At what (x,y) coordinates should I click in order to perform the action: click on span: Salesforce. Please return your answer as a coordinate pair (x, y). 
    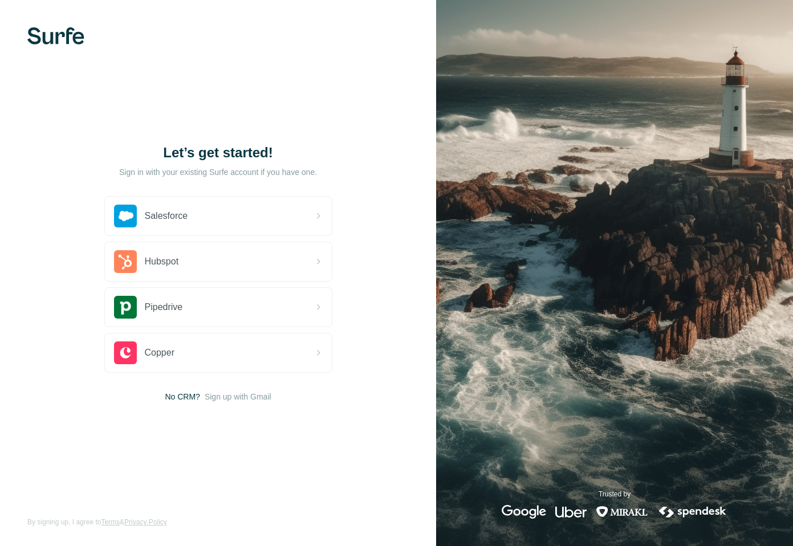
    Looking at the image, I should click on (166, 216).